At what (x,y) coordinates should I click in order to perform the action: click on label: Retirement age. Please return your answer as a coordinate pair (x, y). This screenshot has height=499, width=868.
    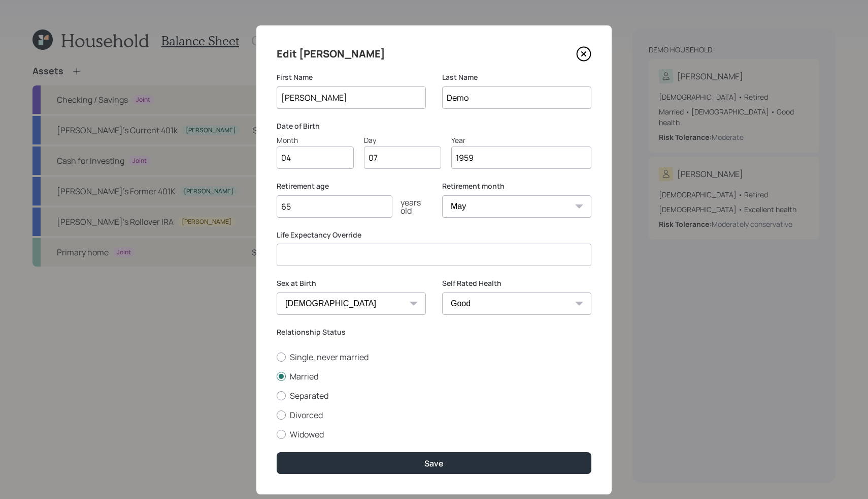
    Looking at the image, I should click on (351, 186).